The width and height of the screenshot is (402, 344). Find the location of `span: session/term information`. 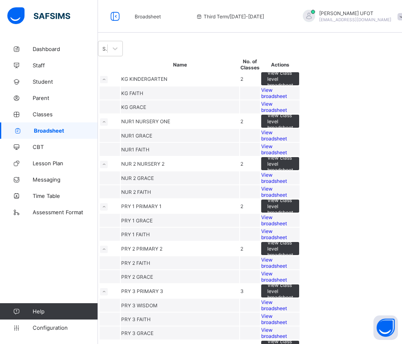

span: session/term information is located at coordinates (230, 16).